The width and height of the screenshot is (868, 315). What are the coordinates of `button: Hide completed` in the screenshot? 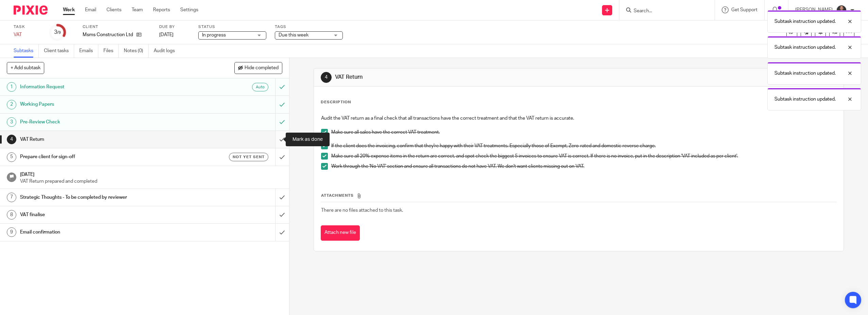 It's located at (258, 68).